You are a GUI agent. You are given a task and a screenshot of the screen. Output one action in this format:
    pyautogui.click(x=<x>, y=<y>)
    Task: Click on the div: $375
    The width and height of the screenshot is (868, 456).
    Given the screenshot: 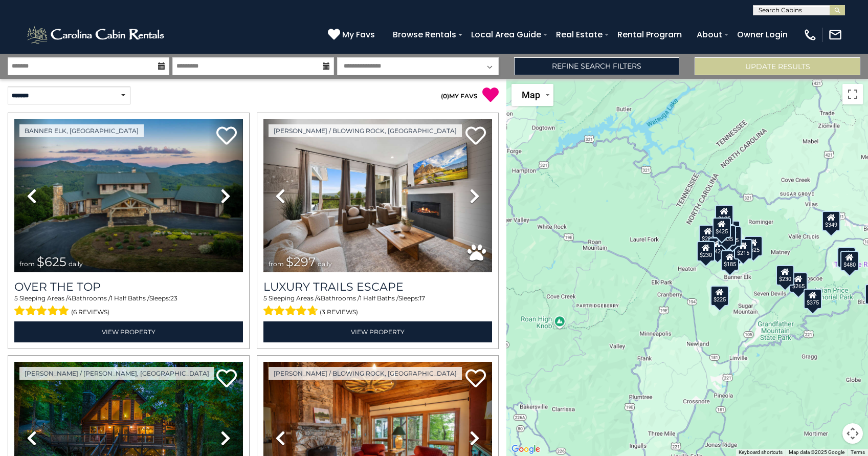 What is the action you would take?
    pyautogui.click(x=813, y=298)
    